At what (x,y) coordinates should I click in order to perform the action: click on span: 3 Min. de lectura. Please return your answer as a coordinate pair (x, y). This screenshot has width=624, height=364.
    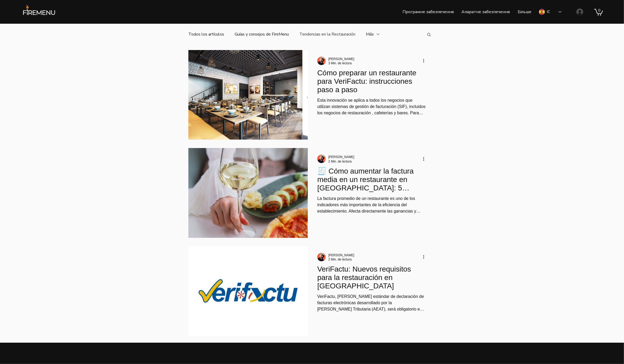
    Looking at the image, I should click on (340, 63).